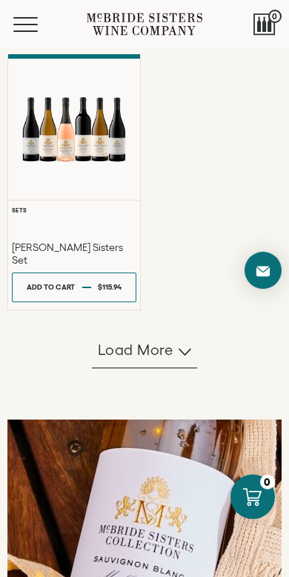  Describe the element at coordinates (275, 16) in the screenshot. I see `span: 0` at that location.